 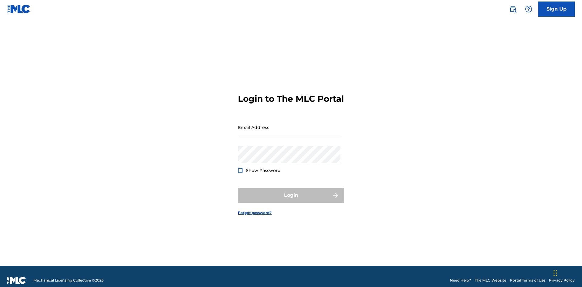 I want to click on a: Privacy Policy, so click(x=561, y=281).